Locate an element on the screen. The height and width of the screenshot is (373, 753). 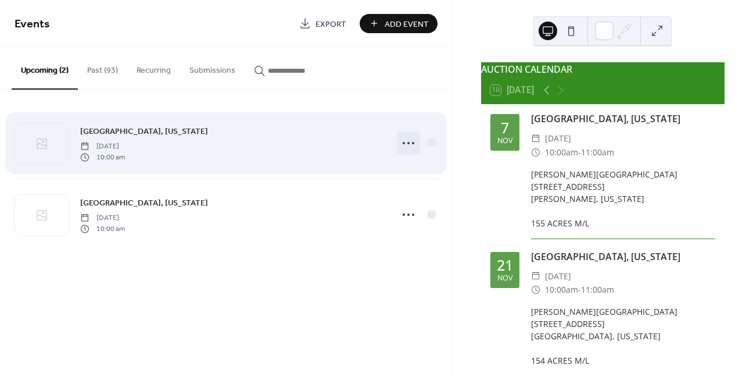
span: Add Event is located at coordinates (407, 24).